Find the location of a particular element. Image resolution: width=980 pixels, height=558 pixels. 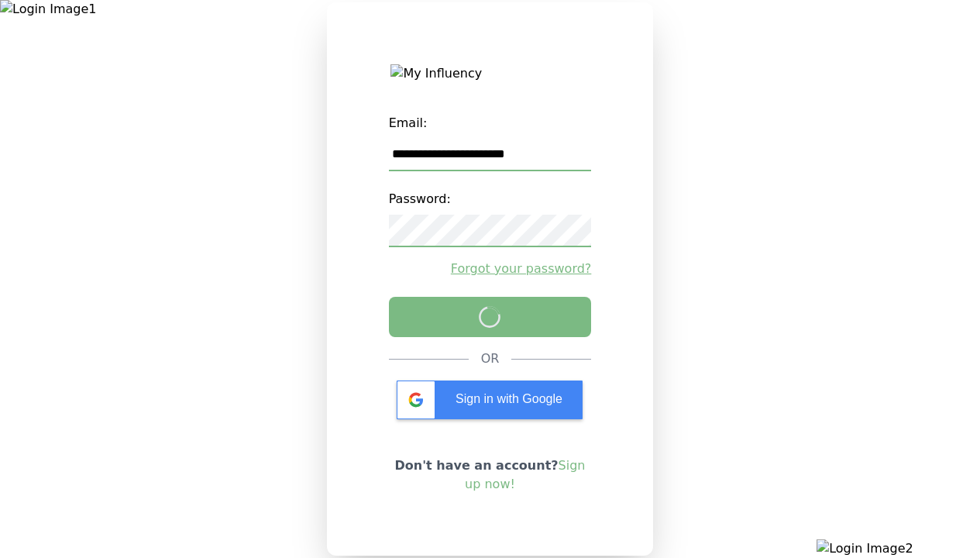

span: Sign in with Google is located at coordinates (508, 399).